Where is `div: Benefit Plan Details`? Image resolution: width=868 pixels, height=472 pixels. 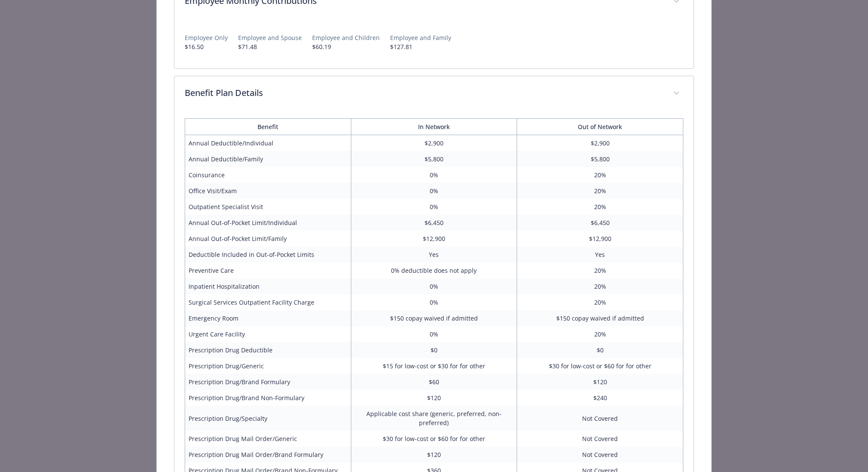 div: Benefit Plan Details is located at coordinates (434, 94).